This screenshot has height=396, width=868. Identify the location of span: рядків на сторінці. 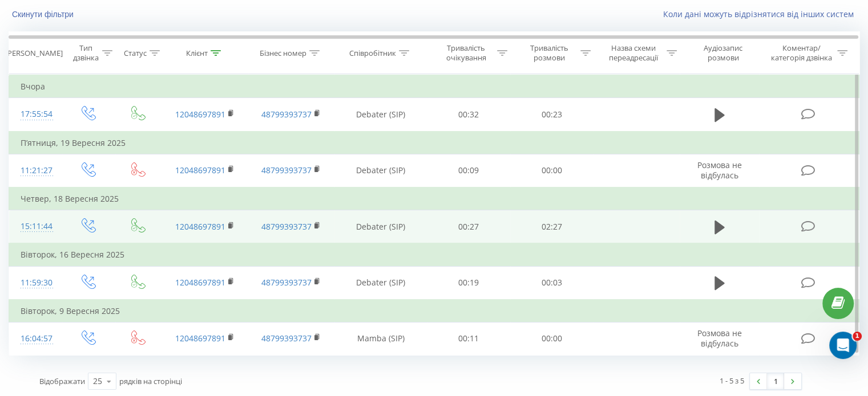
(151, 381).